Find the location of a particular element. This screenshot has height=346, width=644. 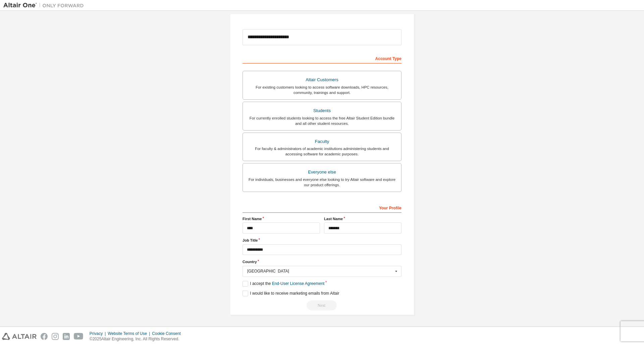

div: Website Terms of Use is located at coordinates (130, 333).